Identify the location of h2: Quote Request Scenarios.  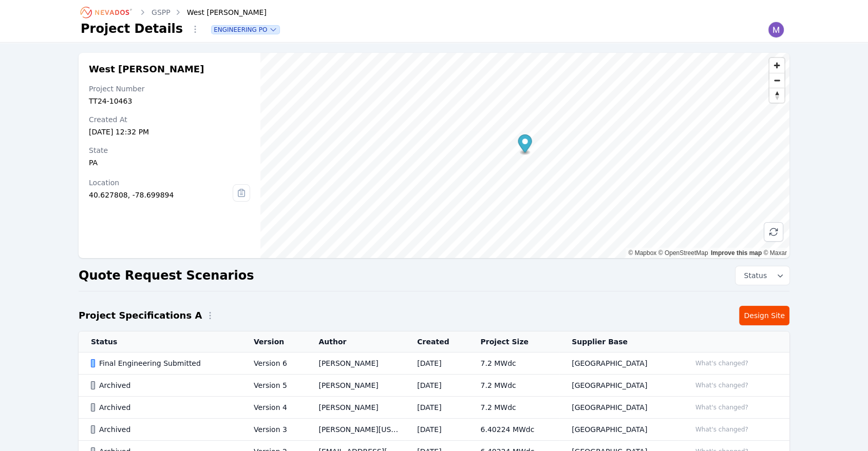
(165, 275).